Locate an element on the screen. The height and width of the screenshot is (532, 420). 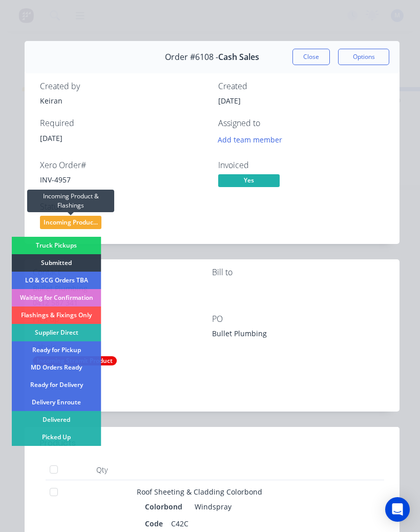
div: Ready for Pickup is located at coordinates (56, 350).